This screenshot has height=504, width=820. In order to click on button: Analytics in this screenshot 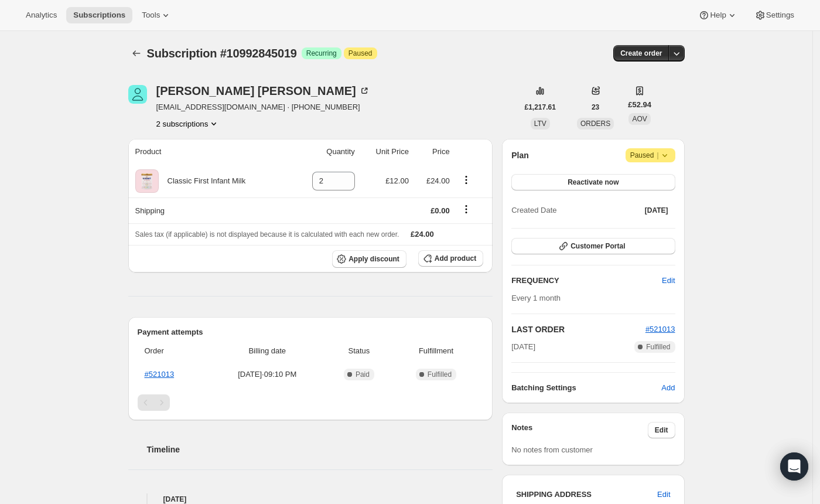, I will do `click(41, 15)`.